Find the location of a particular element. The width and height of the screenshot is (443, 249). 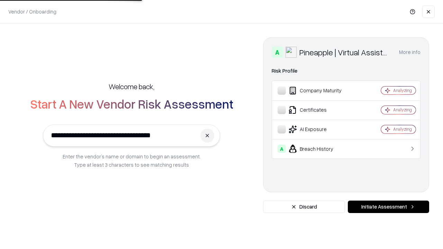

div: Pineapple | Virtual Assistant Agency is located at coordinates (345, 52).